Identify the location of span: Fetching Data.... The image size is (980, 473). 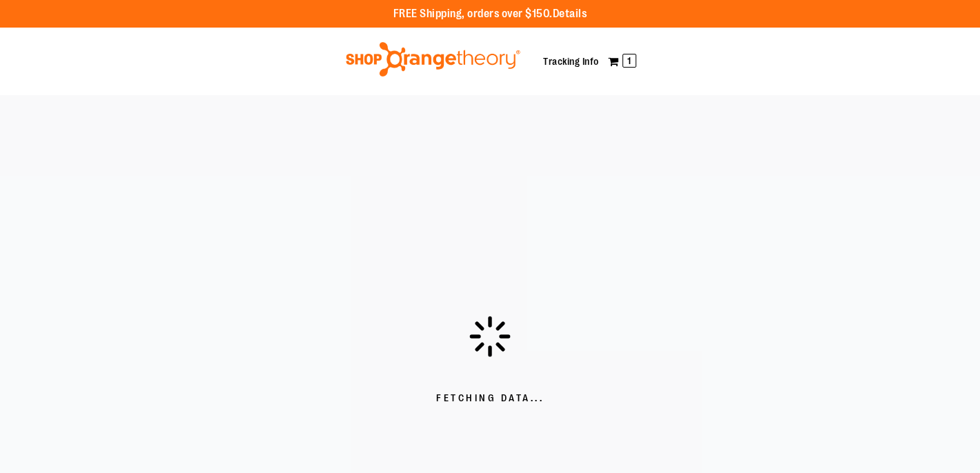
(490, 399).